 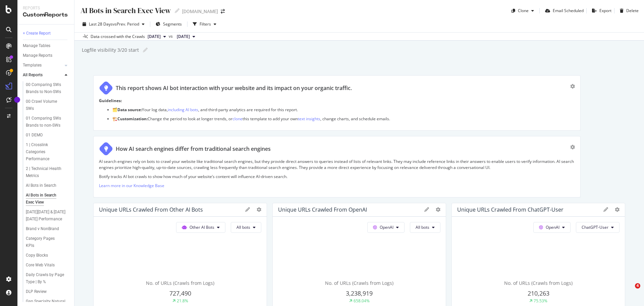 I want to click on div: arrow-right-arrow-left, so click(x=223, y=11).